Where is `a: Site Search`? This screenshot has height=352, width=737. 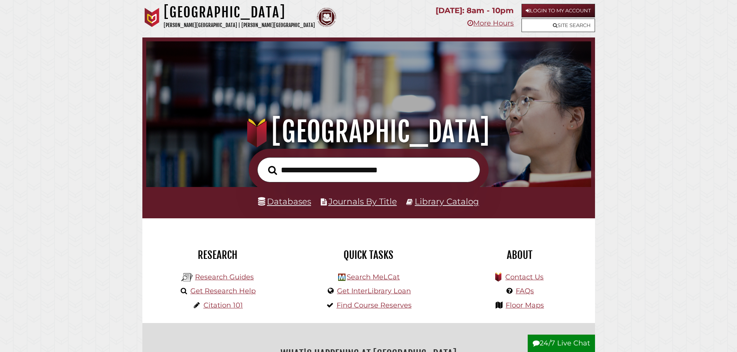 a: Site Search is located at coordinates (558, 25).